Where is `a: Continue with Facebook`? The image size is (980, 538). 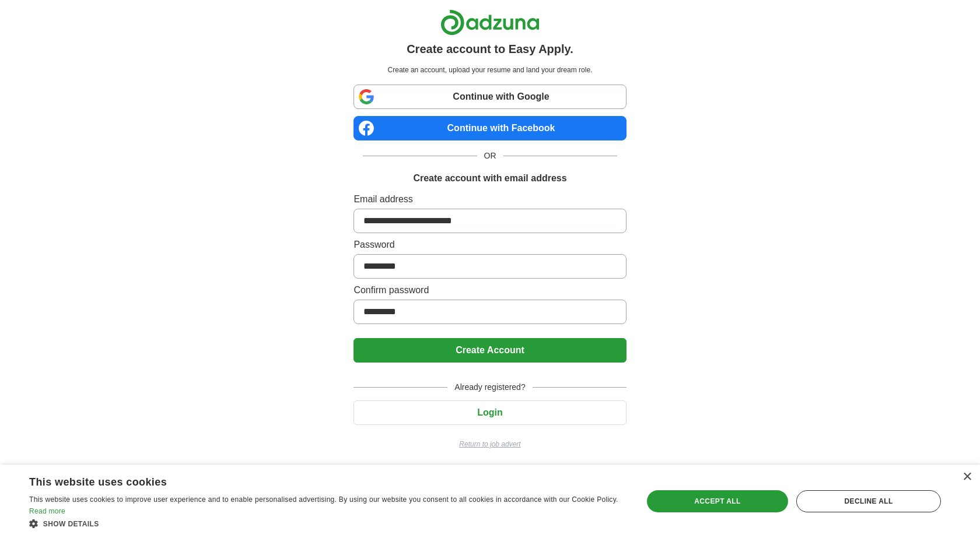 a: Continue with Facebook is located at coordinates (490, 128).